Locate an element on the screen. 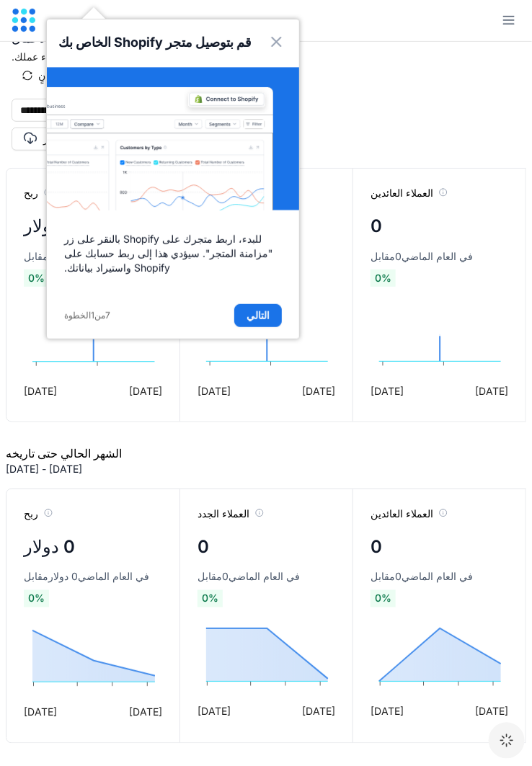 Image resolution: width=532 pixels, height=766 pixels. font: من is located at coordinates (99, 315).